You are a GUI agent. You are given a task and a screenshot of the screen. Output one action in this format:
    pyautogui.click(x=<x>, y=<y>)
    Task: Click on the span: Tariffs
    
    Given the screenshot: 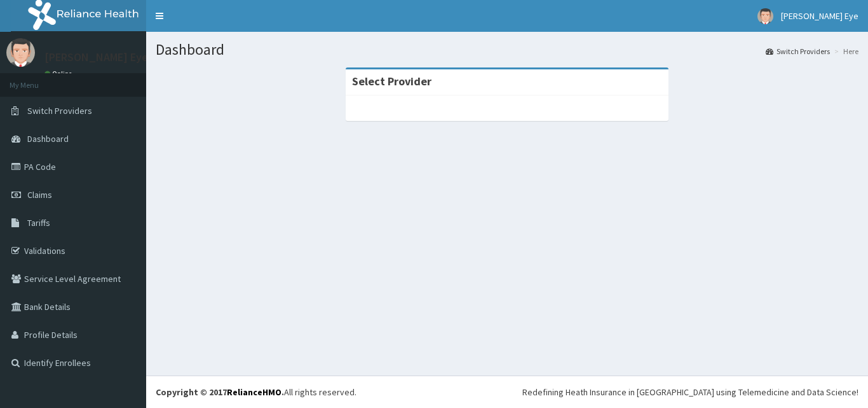 What is the action you would take?
    pyautogui.click(x=39, y=222)
    